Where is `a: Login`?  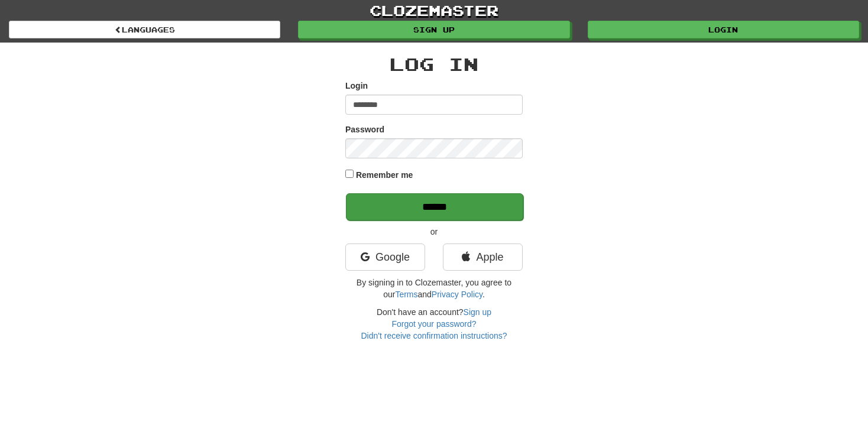
a: Login is located at coordinates (723, 29).